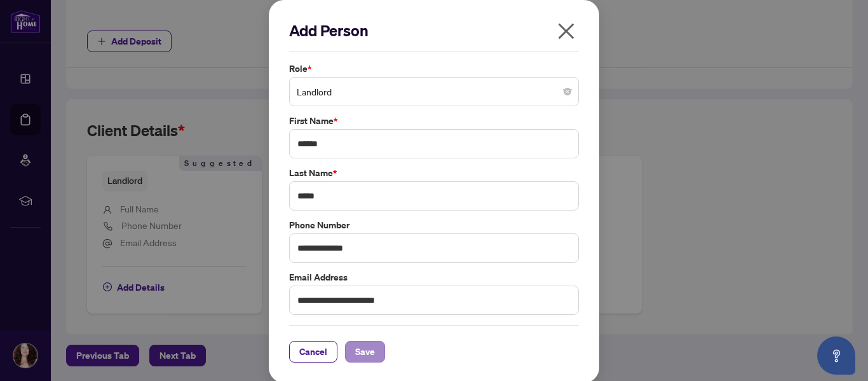 The width and height of the screenshot is (868, 381). I want to click on h2: Add Person, so click(434, 31).